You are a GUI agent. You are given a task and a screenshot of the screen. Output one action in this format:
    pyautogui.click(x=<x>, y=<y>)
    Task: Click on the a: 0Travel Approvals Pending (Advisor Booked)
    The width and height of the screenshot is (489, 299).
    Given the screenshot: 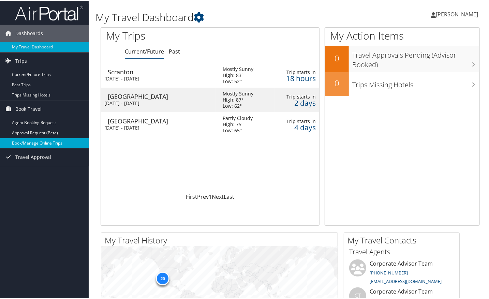 What is the action you would take?
    pyautogui.click(x=402, y=58)
    